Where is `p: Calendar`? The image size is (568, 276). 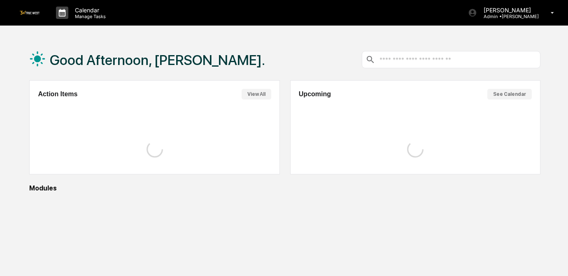 p: Calendar is located at coordinates (89, 10).